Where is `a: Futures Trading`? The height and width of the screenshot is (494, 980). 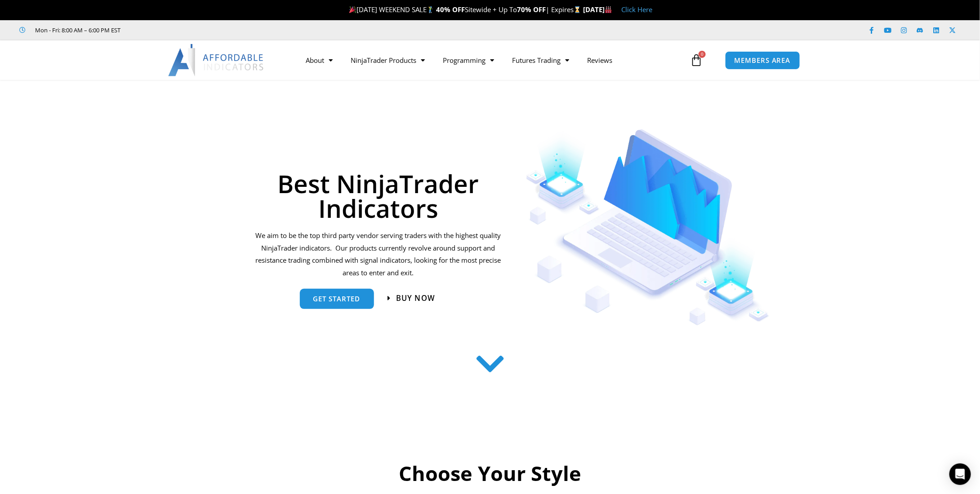 a: Futures Trading is located at coordinates (540, 60).